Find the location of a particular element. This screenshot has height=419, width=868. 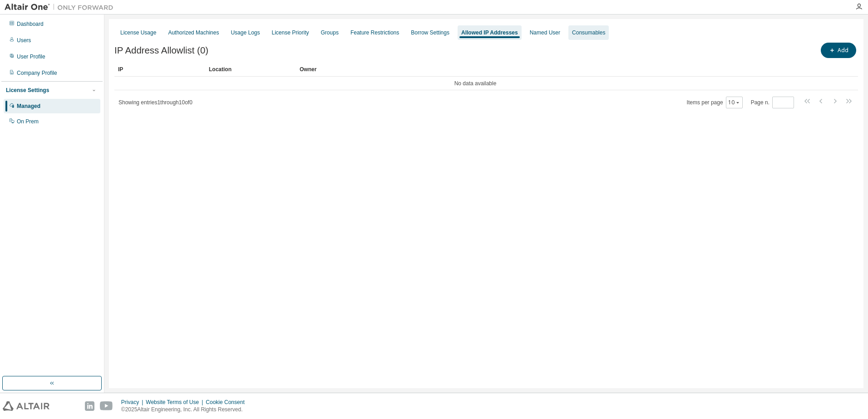

div: License Settings is located at coordinates (27, 90).